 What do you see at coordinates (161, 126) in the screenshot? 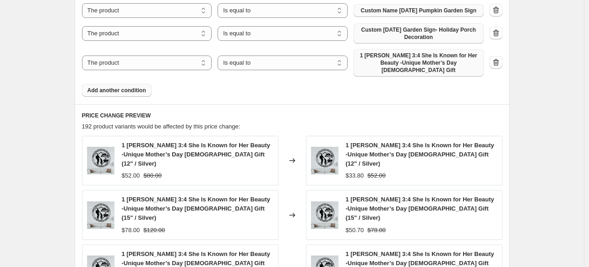
I see `span: 192 product variants would be affected by this price change:` at bounding box center [161, 126].